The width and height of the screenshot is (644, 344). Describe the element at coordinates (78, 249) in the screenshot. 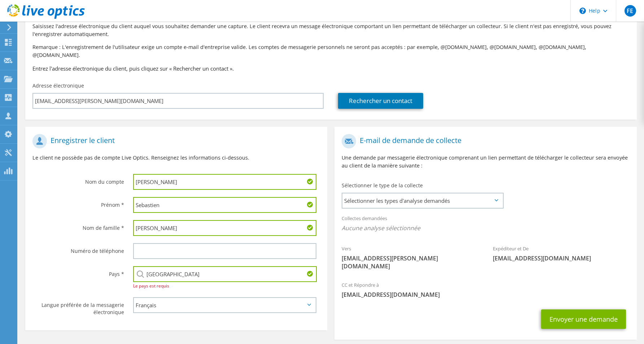

I see `label: Numéro de téléphone` at that location.